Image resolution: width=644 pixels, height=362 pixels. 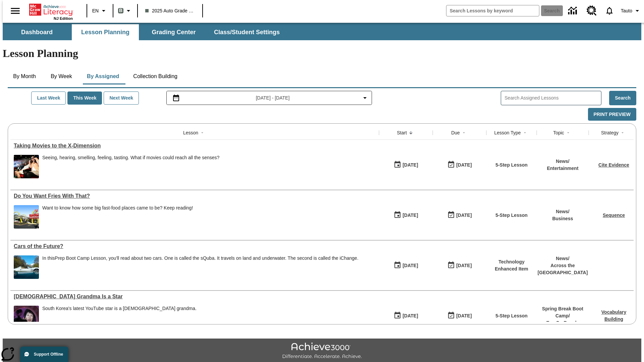 I want to click on button: Search, so click(x=622, y=98).